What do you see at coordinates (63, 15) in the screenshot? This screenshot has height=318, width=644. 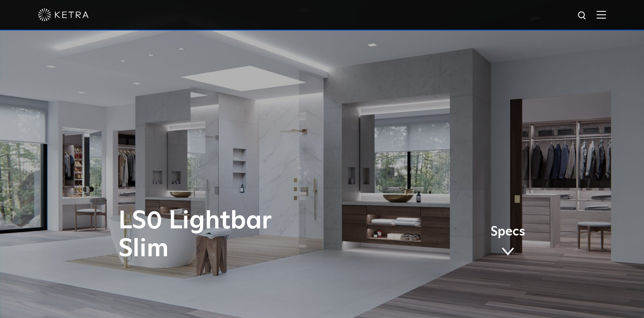 I see `img: ketra-logo-2019-white` at bounding box center [63, 15].